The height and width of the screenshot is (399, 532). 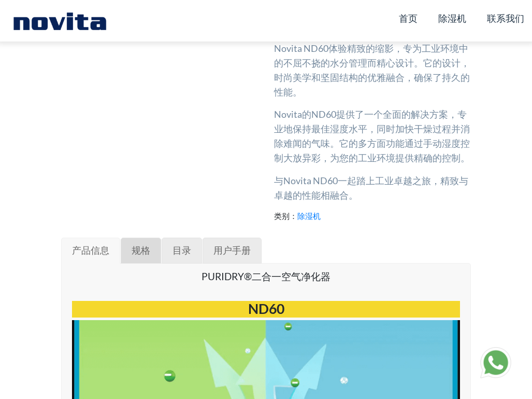 I want to click on span: 产品信息, so click(x=90, y=250).